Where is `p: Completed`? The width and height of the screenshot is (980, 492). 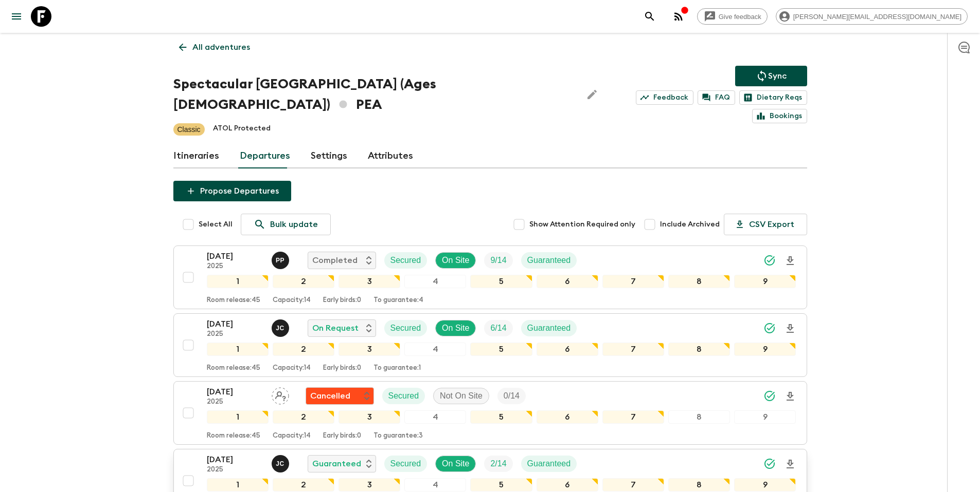 p: Completed is located at coordinates (335, 261).